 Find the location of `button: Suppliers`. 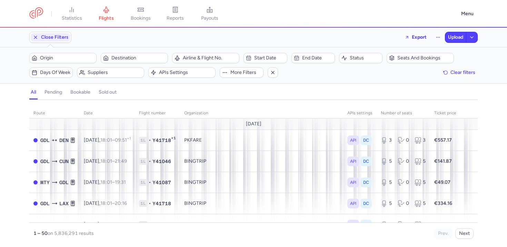

button: Suppliers is located at coordinates (110, 72).